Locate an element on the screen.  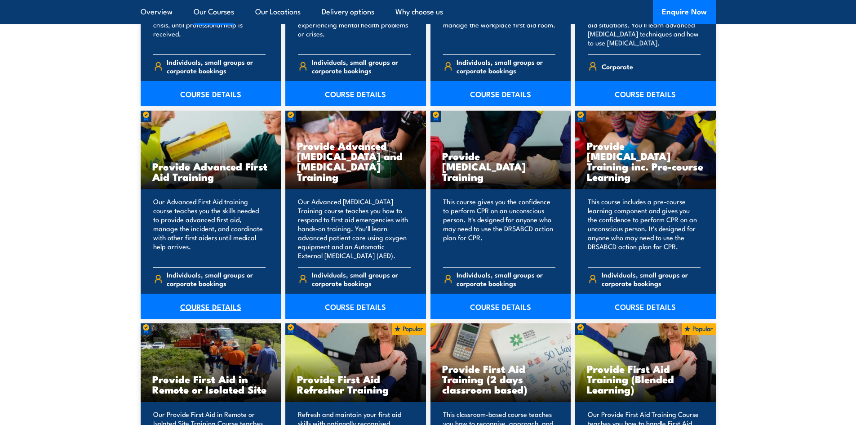
h3: Provide First Aid in Remote or Isolated Site is located at coordinates (211, 384).